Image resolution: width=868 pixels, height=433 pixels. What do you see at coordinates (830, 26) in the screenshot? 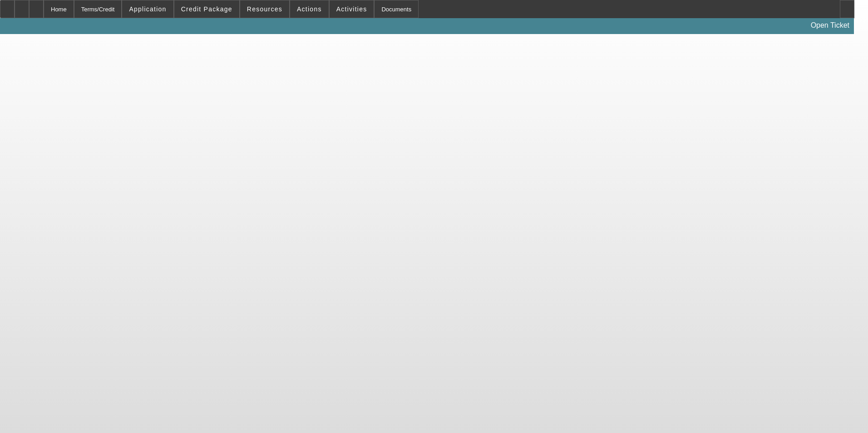
I see `a: Open Ticket` at bounding box center [830, 26].